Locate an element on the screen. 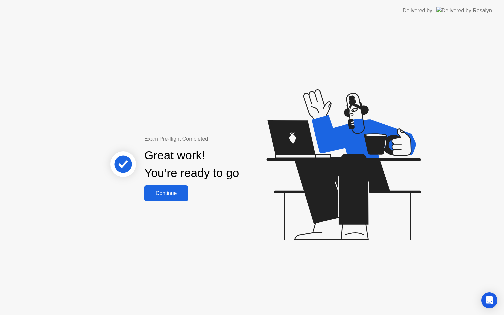 This screenshot has height=315, width=504. button: Continue is located at coordinates (166, 193).